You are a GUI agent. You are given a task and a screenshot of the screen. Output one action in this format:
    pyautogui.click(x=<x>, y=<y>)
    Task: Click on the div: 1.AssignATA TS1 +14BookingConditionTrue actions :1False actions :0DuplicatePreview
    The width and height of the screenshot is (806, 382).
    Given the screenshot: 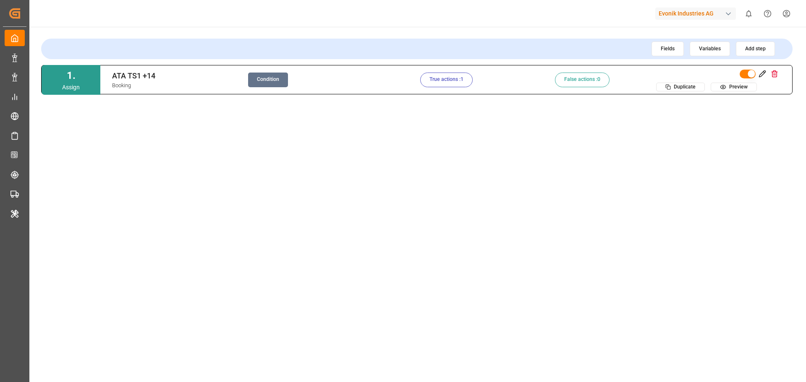 What is the action you would take?
    pyautogui.click(x=417, y=80)
    